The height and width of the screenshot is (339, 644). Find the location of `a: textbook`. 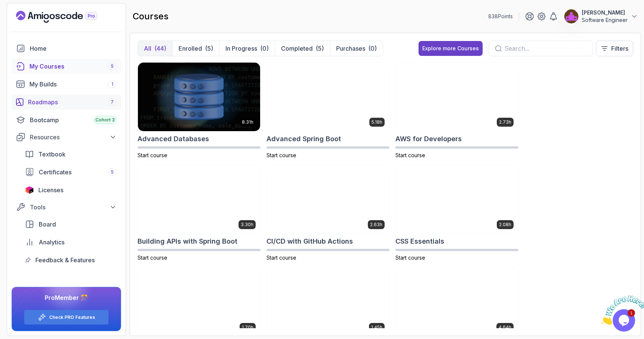

a: textbook is located at coordinates (71, 155).